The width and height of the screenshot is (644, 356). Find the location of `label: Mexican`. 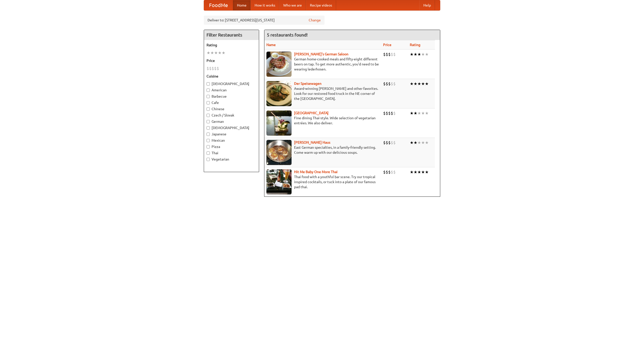

label: Mexican is located at coordinates (232, 140).